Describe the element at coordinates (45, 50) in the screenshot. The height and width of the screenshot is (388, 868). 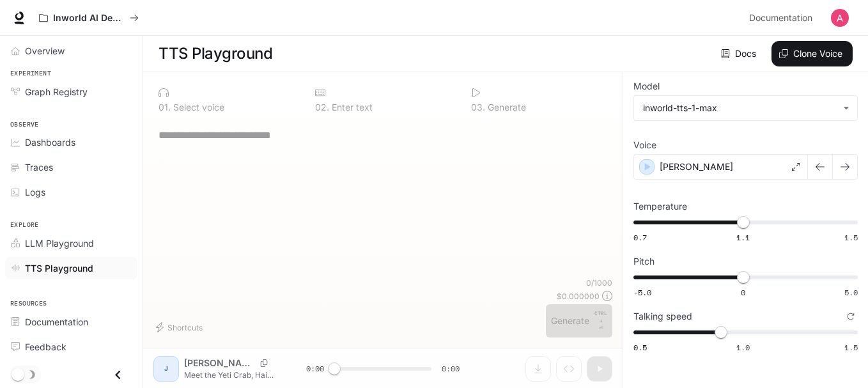
I see `span: Overview` at that location.